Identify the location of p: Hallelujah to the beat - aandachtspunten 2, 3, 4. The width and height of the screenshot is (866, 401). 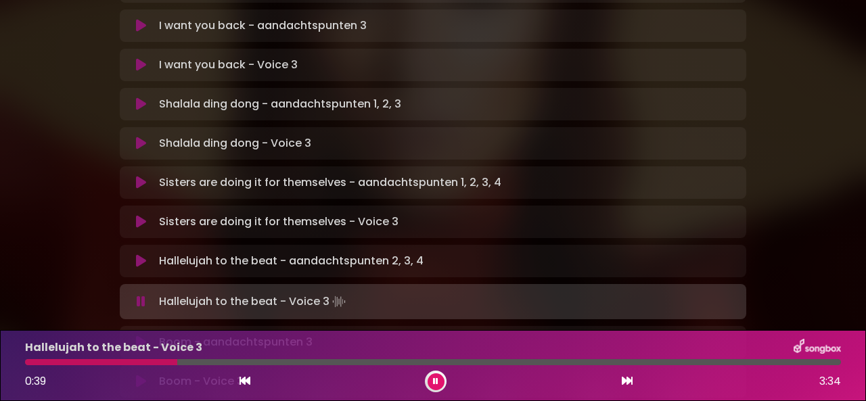
(291, 261).